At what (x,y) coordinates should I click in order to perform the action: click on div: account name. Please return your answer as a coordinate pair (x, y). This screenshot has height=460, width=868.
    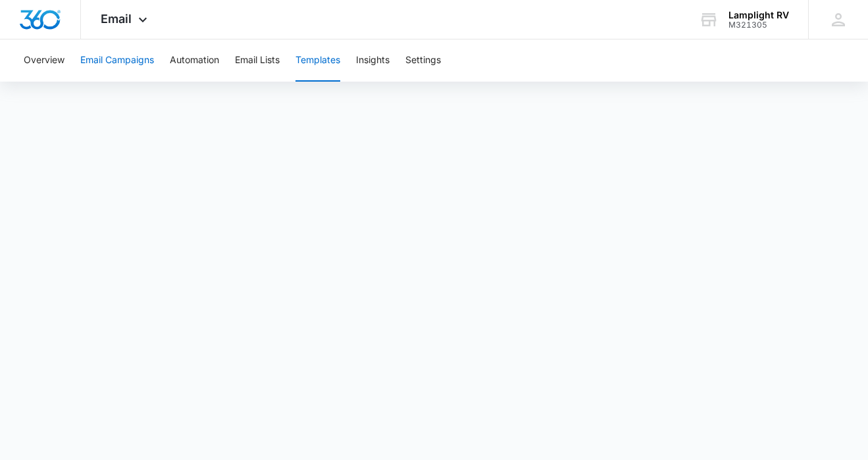
    Looking at the image, I should click on (759, 15).